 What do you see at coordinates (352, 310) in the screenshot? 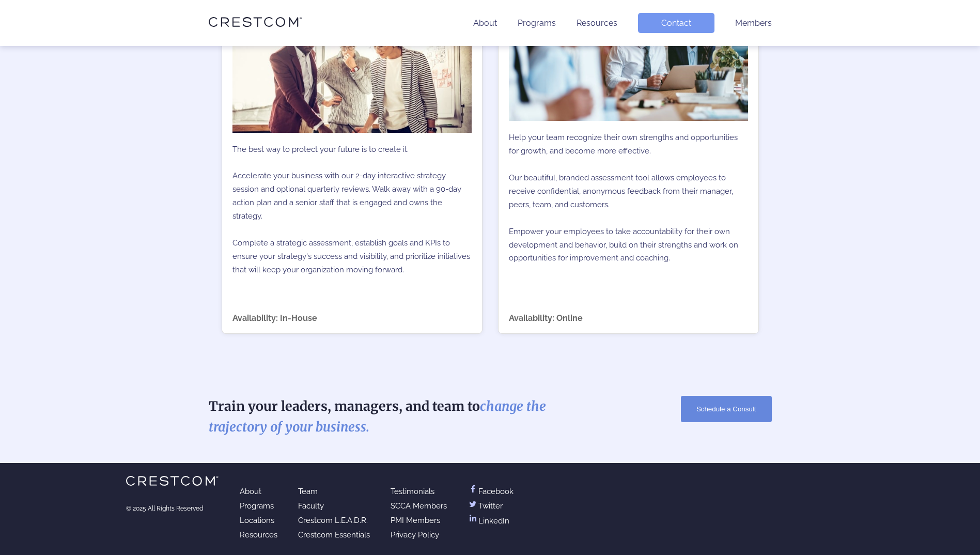
I see `div: Availability: In-House` at bounding box center [352, 310].